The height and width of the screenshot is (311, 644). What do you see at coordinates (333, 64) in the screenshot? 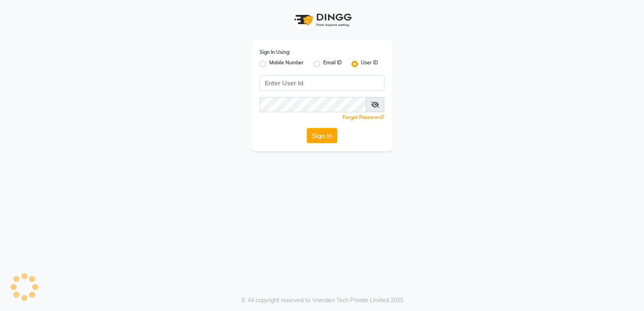
I see `label: Email ID` at bounding box center [333, 64].